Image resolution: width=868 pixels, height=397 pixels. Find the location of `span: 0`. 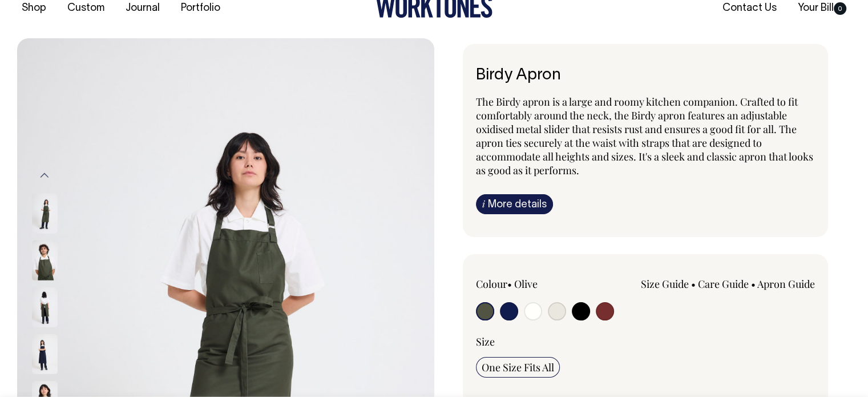

span: 0 is located at coordinates (840, 8).